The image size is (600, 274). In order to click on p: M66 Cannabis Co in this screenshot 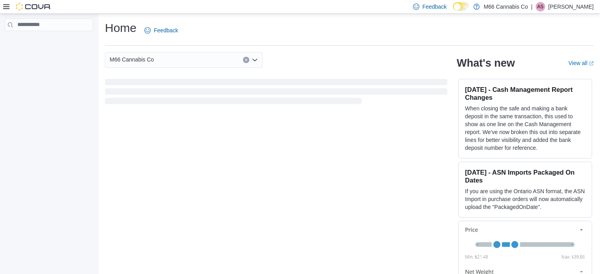, I will do `click(506, 7)`.